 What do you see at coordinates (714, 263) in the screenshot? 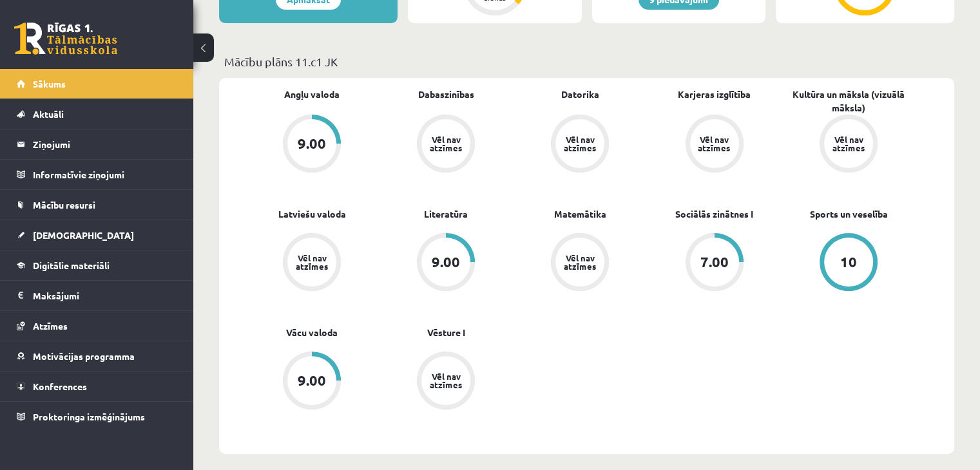
I see `a: 7.00` at bounding box center [714, 263].